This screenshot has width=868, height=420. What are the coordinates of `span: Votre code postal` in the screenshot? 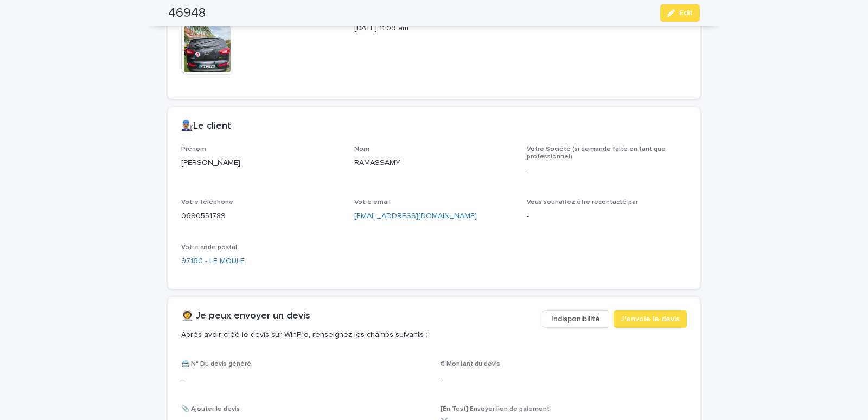 It's located at (209, 248).